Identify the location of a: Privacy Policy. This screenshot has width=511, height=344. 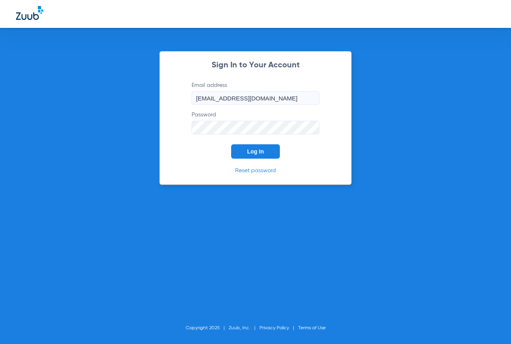
(274, 328).